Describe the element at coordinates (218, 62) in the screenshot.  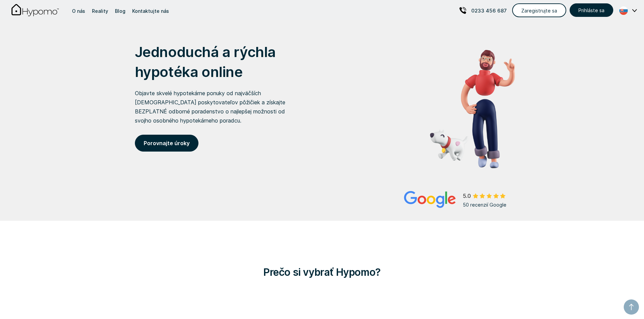
I see `h1: Jednoduchá a rýchla hypotéka online` at that location.